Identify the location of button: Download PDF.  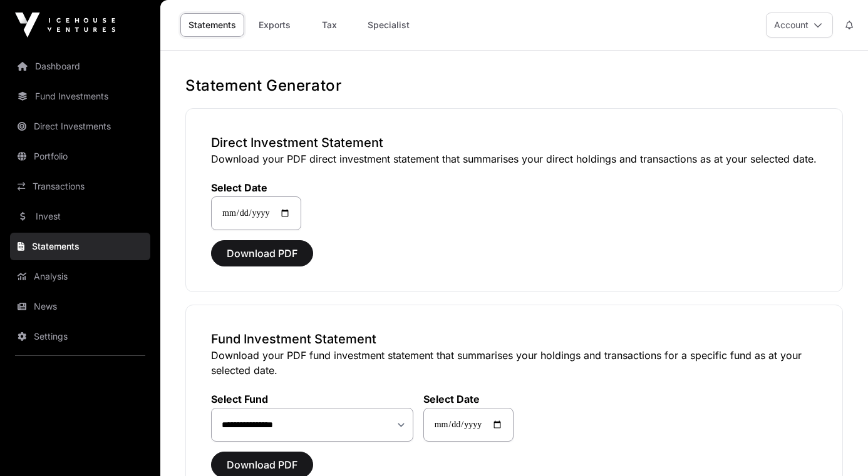
(262, 253).